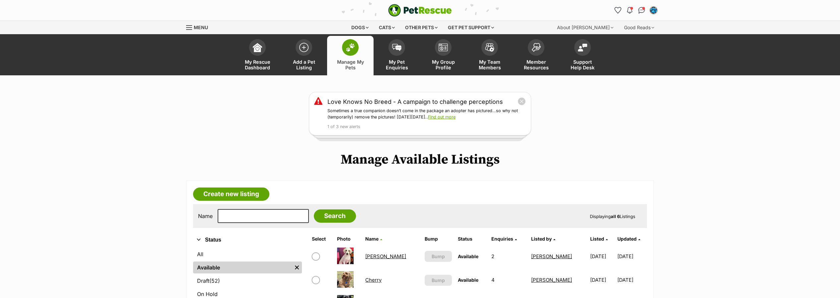 The height and width of the screenshot is (298, 840). Describe the element at coordinates (360, 28) in the screenshot. I see `div: Dogs` at that location.